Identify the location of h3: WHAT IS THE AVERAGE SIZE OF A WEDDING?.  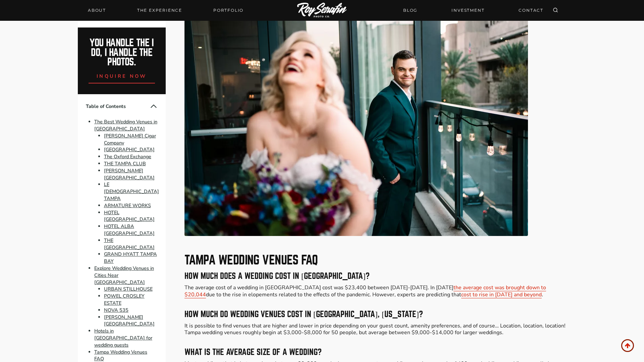
(375, 352).